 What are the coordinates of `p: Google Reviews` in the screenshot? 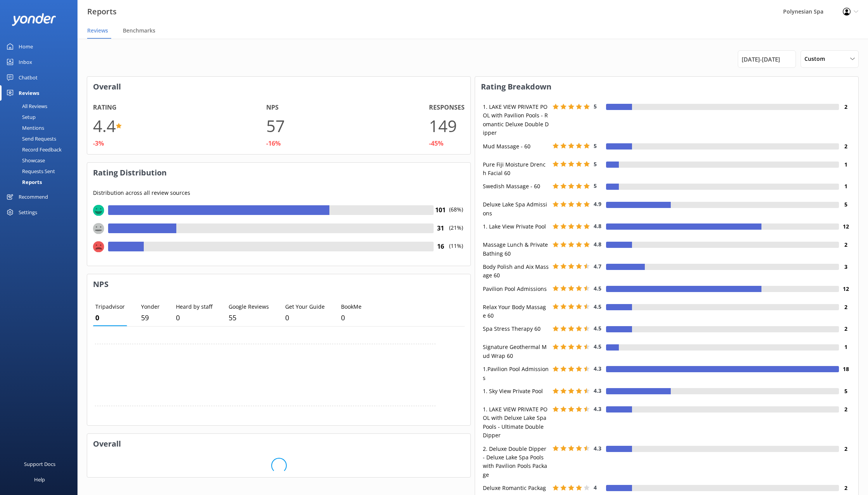 It's located at (249, 306).